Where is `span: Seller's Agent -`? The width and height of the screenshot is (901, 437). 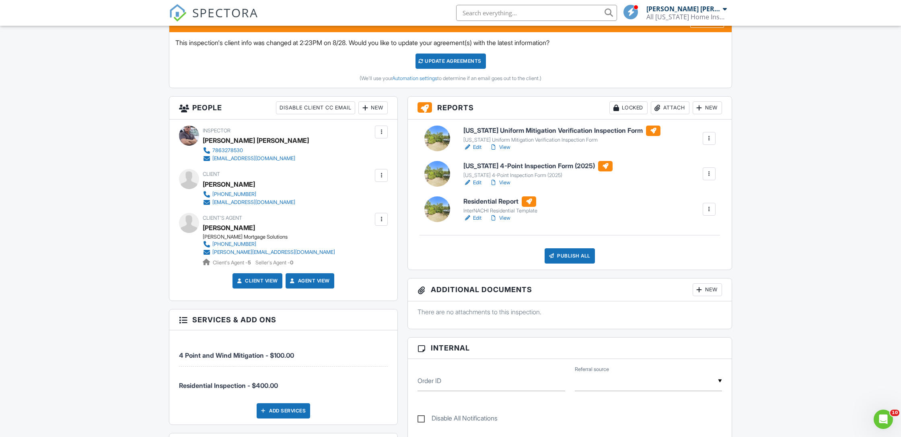 span: Seller's Agent - is located at coordinates (274, 262).